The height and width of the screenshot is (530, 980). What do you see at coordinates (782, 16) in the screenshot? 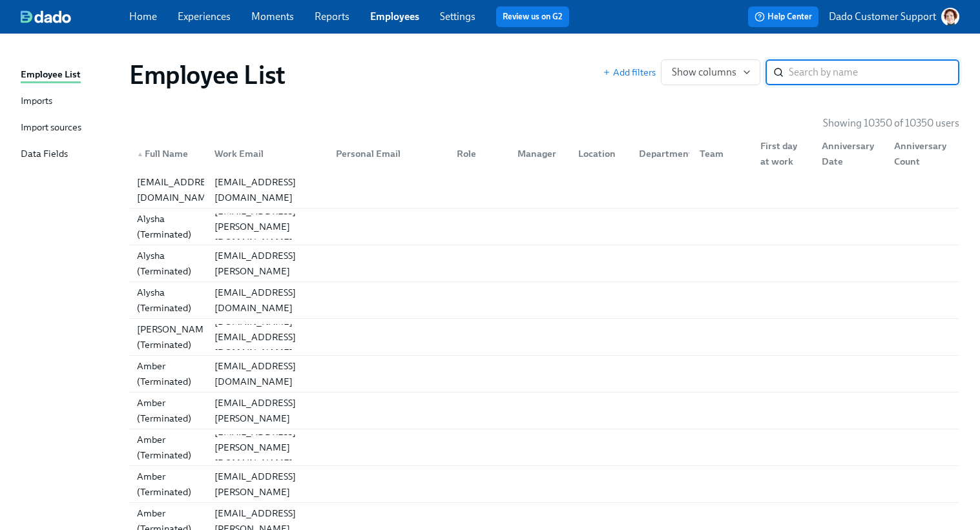
I see `span: Help Center` at bounding box center [782, 16].